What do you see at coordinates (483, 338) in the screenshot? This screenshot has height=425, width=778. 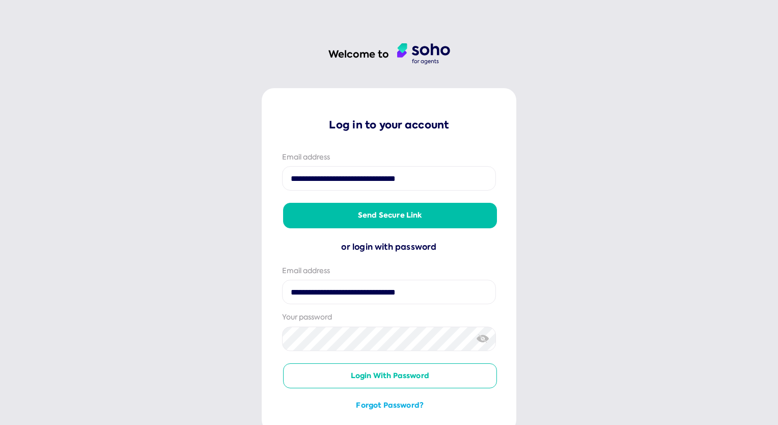 I see `img: eye-crossed.svg` at bounding box center [483, 338].